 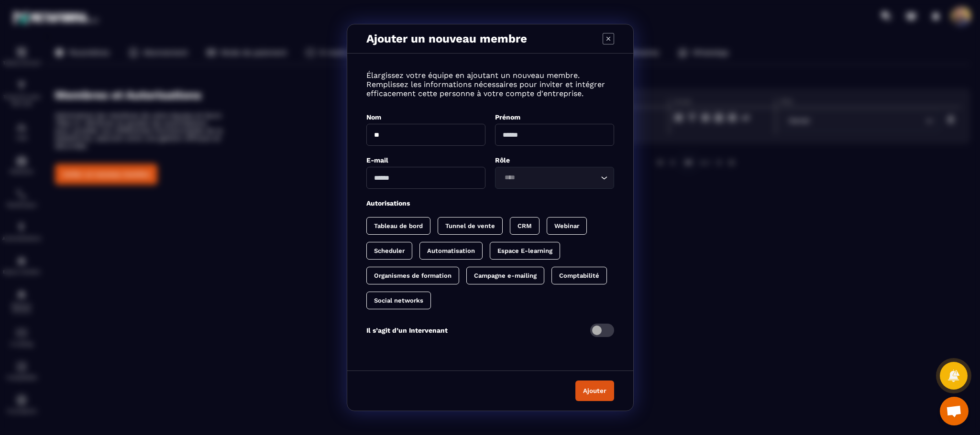 I want to click on p: CRM, so click(x=524, y=226).